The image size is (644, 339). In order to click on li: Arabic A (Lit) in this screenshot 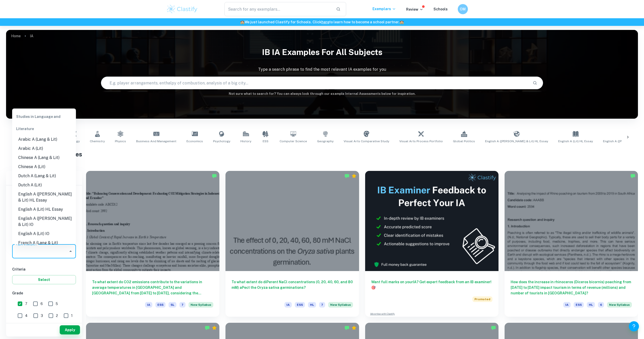, I will do `click(44, 148)`.